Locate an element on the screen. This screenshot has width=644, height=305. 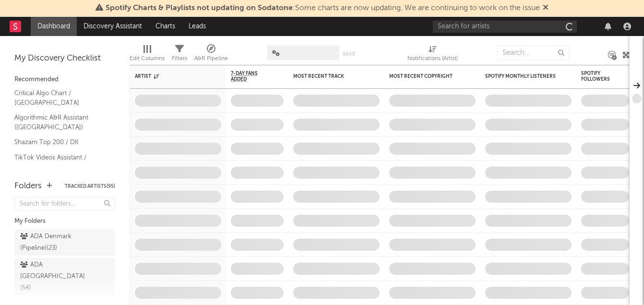
a: Leads is located at coordinates (197, 26).